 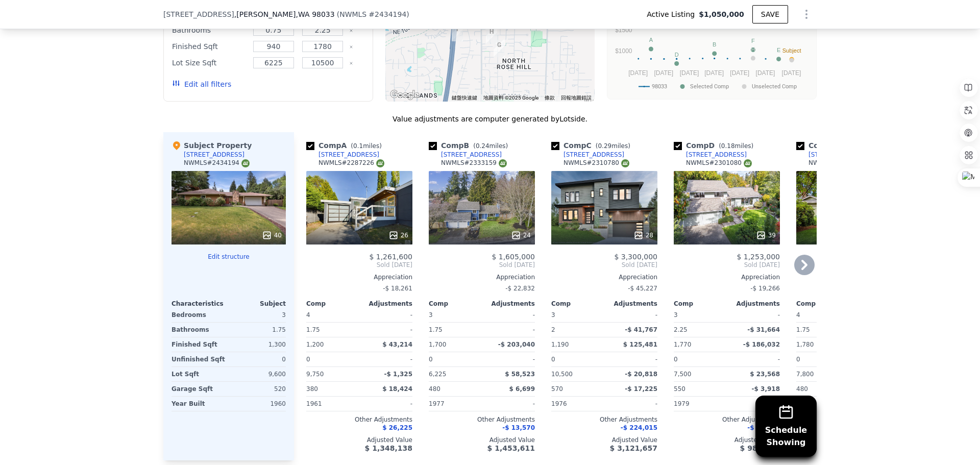 What do you see at coordinates (557, 388) in the screenshot?
I see `span: 570` at bounding box center [557, 388].